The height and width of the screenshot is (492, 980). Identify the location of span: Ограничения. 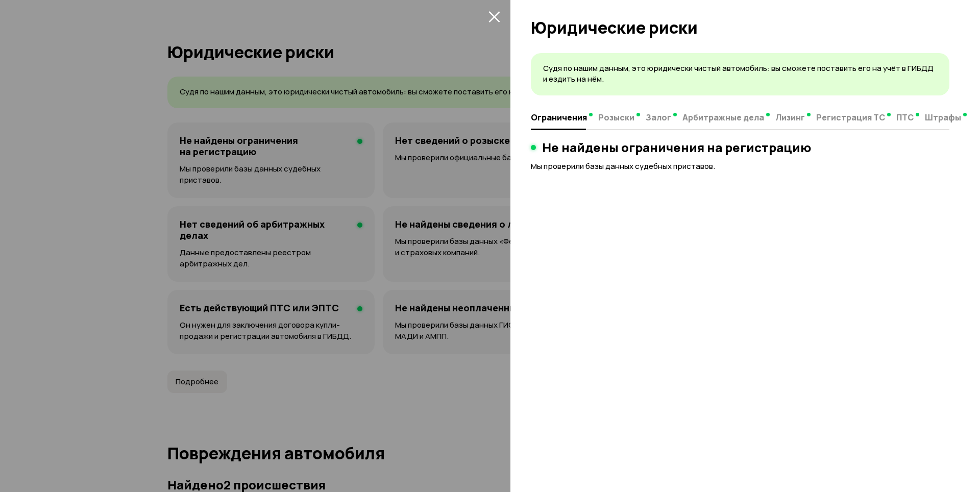
(559, 117).